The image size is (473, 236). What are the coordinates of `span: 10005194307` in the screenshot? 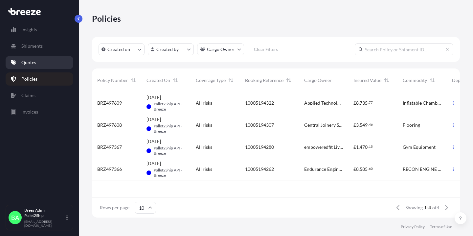 It's located at (260, 125).